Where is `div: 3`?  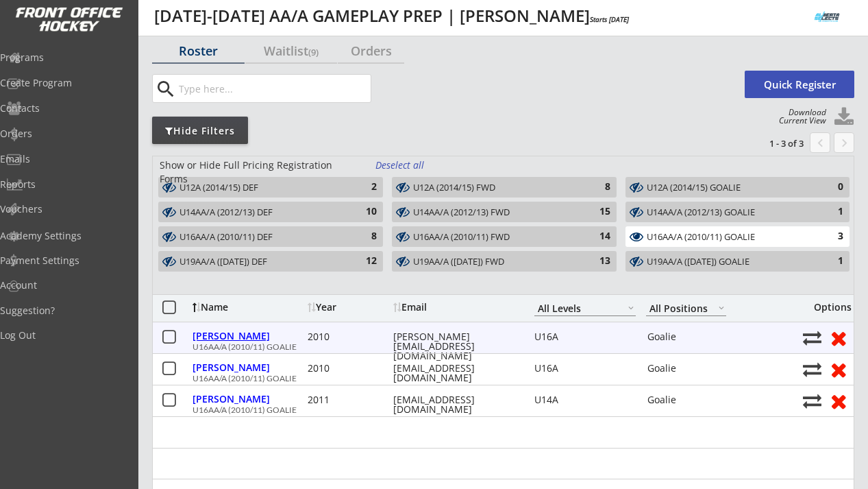 div: 3 is located at coordinates (829, 237).